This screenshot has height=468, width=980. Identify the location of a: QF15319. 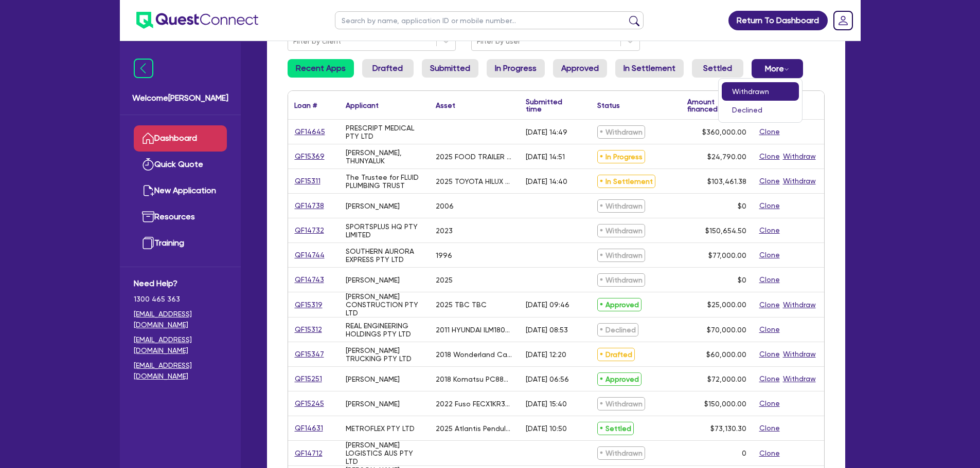
(308, 305).